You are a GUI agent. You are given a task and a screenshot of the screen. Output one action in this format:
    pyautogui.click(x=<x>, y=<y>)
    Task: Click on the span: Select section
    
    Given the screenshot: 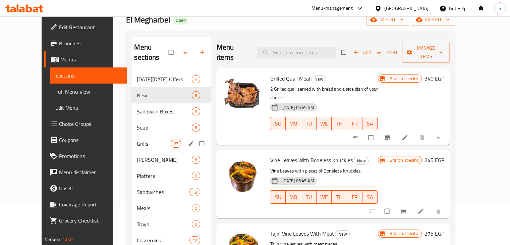 What is the action you would take?
    pyautogui.click(x=344, y=52)
    